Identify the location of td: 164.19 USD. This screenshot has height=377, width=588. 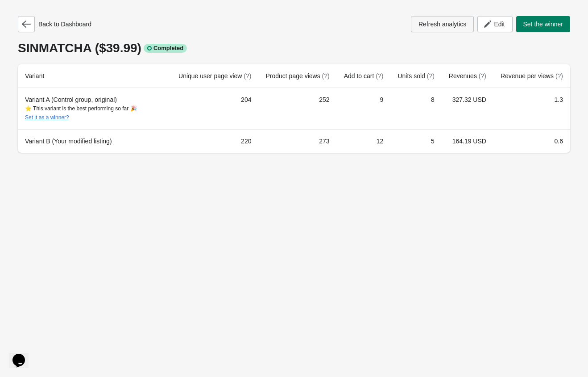
(467, 140).